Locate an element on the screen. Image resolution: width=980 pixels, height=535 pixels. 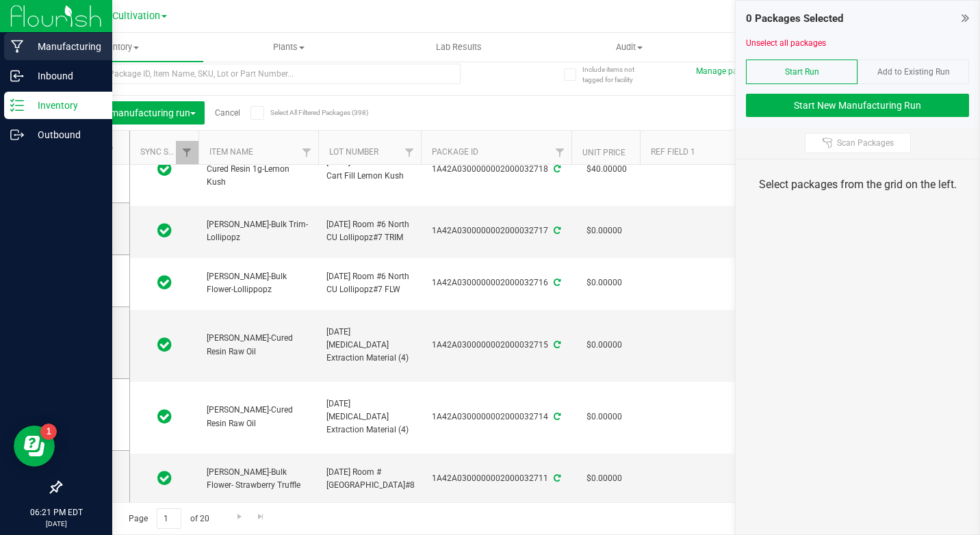
span: Add to Existing Run is located at coordinates (913, 72).